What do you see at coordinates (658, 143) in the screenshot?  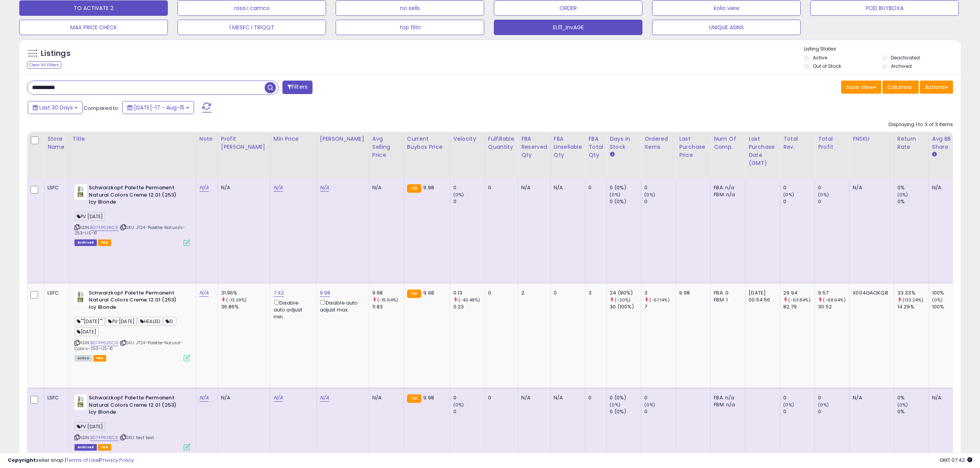 I see `div: Ordered Items` at bounding box center [658, 143].